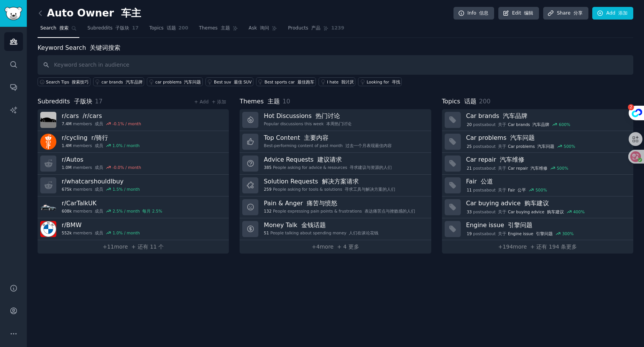  Describe the element at coordinates (335, 207) in the screenshot. I see `a: Pain & Anger 痛苦与愤怒132People expressing pain points & frustrations 表达痛苦点与挫败感的人们` at that location.